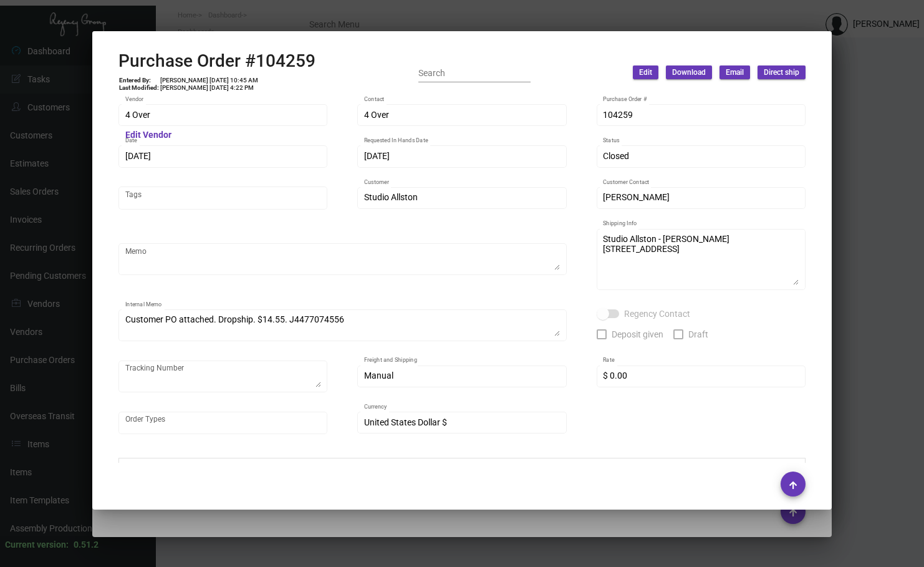 This screenshot has height=567, width=924. Describe the element at coordinates (149, 136) in the screenshot. I see `mat-hint: Edit Vendor` at that location.